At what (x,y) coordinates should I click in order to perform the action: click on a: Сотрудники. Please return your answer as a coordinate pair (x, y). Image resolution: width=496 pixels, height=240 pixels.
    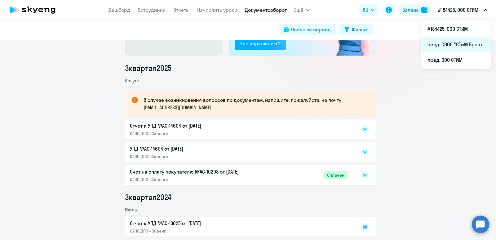
    Looking at the image, I should click on (152, 10).